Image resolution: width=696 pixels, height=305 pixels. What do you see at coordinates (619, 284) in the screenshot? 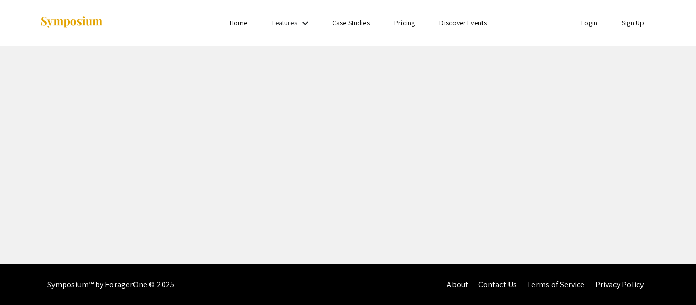
I see `a: Privacy Policy` at bounding box center [619, 284].